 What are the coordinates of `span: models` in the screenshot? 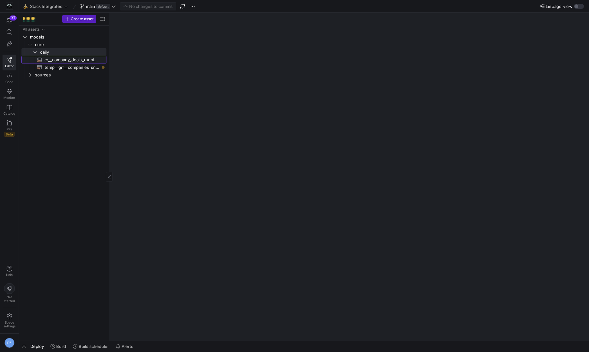 It's located at (68, 37).